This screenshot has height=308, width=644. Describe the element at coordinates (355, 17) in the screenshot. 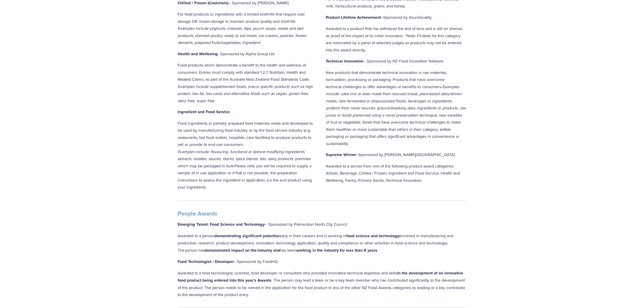

I see `strong: Product Lifetime Achievement -` at that location.